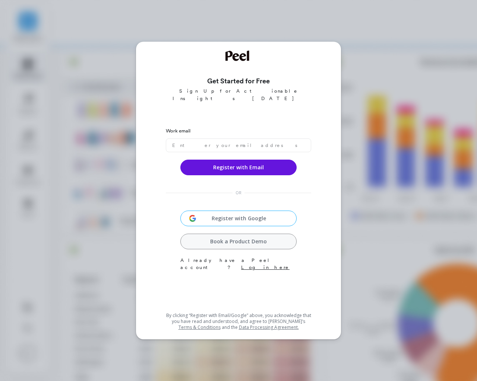  Describe the element at coordinates (238, 81) in the screenshot. I see `h3: Get Started for Free` at that location.